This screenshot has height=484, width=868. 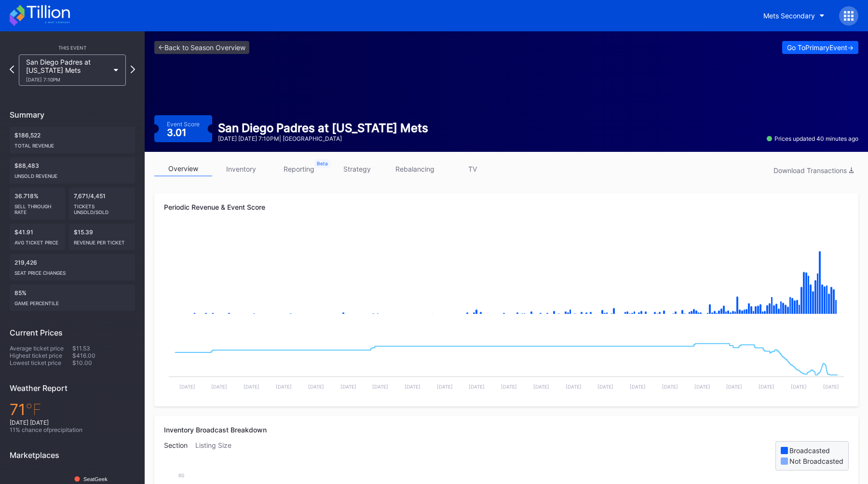 I want to click on div: $41.91, so click(x=37, y=237).